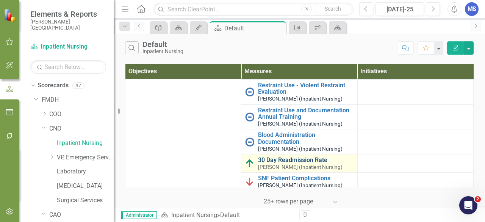  Describe the element at coordinates (68, 14) in the screenshot. I see `span: Elements & Reports` at that location.